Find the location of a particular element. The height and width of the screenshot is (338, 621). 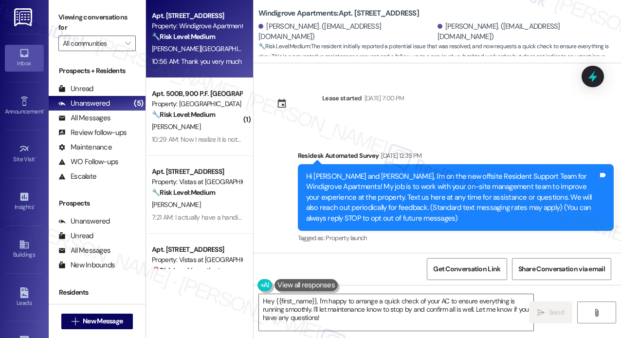

div: Review follow-ups is located at coordinates (92, 132).